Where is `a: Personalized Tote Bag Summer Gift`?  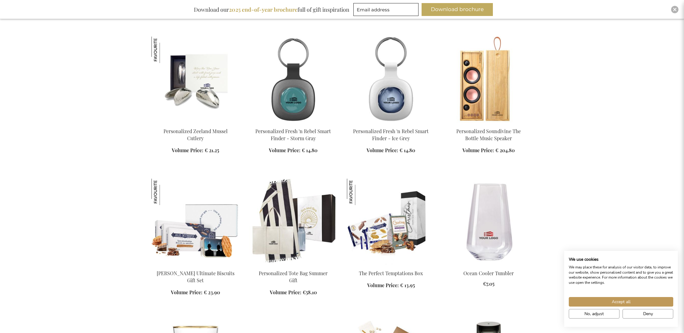 a: Personalized Tote Bag Summer Gift is located at coordinates (293, 277).